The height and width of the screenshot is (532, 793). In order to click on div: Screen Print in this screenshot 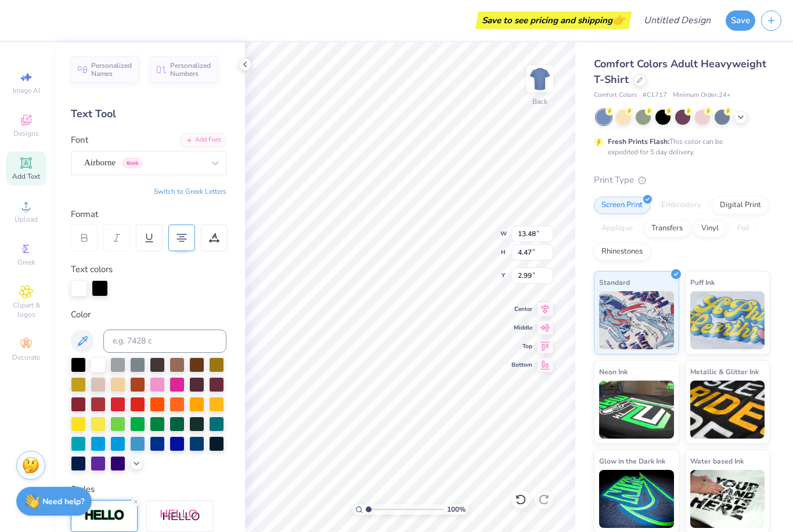, I will do `click(621, 205)`.